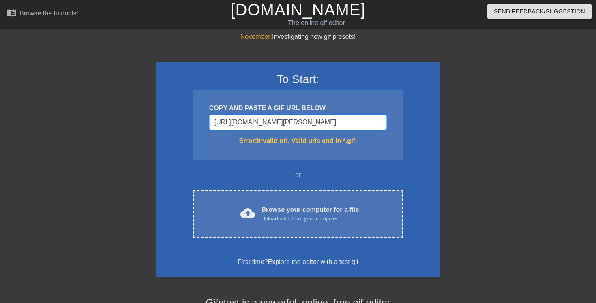 This screenshot has height=303, width=596. Describe the element at coordinates (256, 37) in the screenshot. I see `span: November:` at that location.